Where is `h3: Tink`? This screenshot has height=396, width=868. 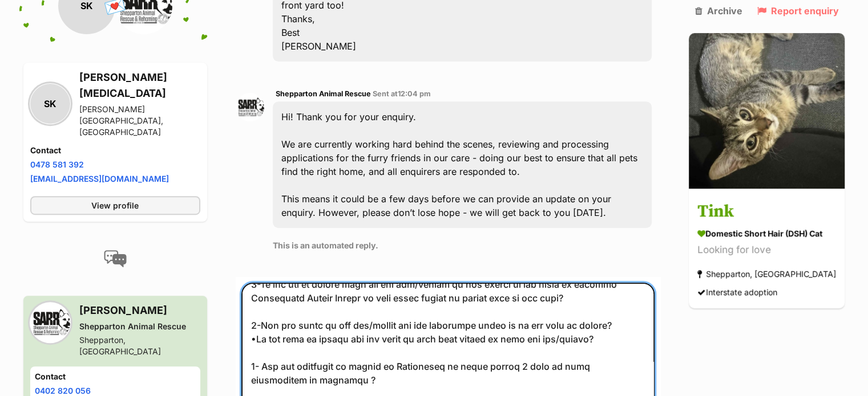
h3: Tink is located at coordinates (766, 212).